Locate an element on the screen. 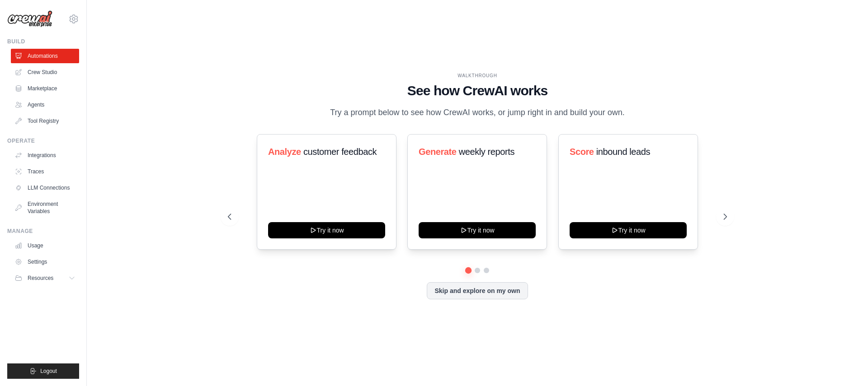  h1: See how CrewAI works is located at coordinates (477, 91).